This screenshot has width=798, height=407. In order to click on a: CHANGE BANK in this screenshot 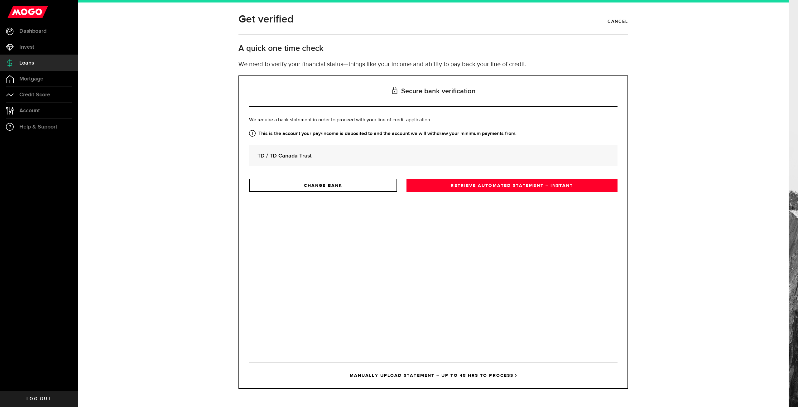, I will do `click(323, 185)`.